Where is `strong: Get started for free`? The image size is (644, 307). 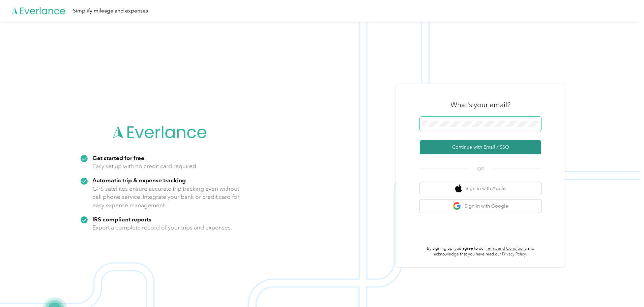 strong: Get started for free is located at coordinates (118, 157).